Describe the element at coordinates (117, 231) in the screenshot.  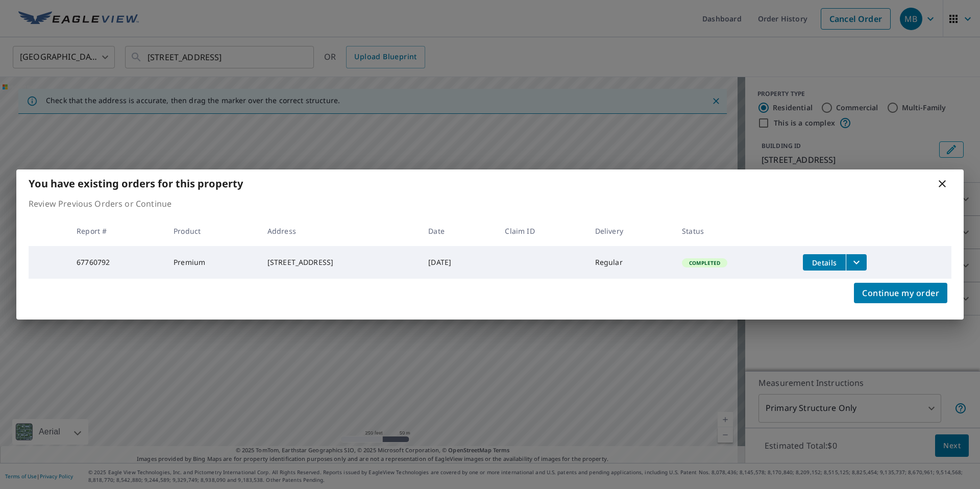
I see `th: Report #` at that location.